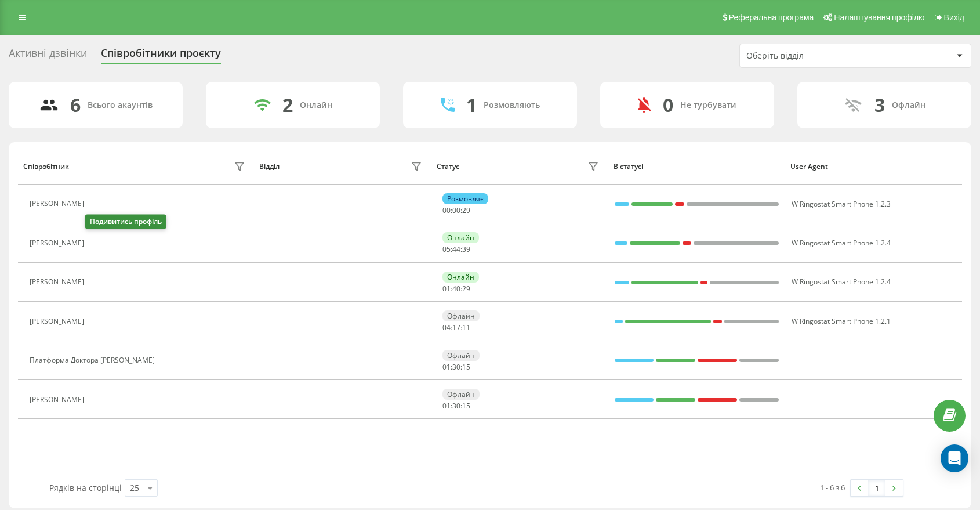 The height and width of the screenshot is (510, 980). What do you see at coordinates (269, 167) in the screenshot?
I see `div: Відділ` at bounding box center [269, 167].